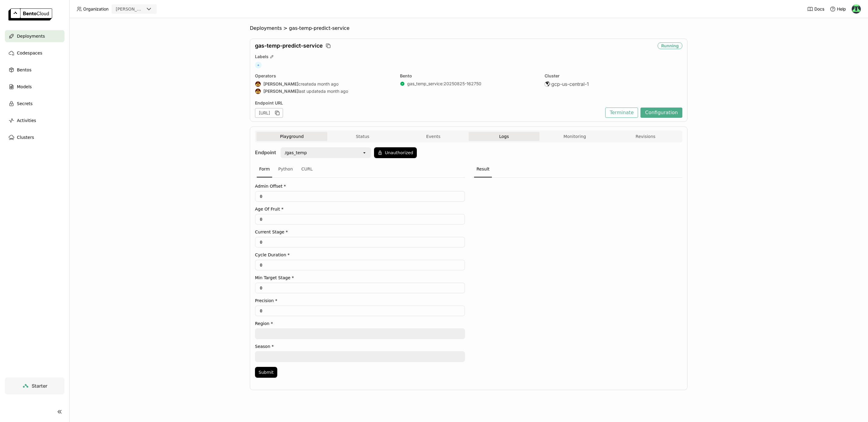 The image size is (868, 422). Describe the element at coordinates (319, 28) in the screenshot. I see `div: gas-temp-predict-service` at that location.